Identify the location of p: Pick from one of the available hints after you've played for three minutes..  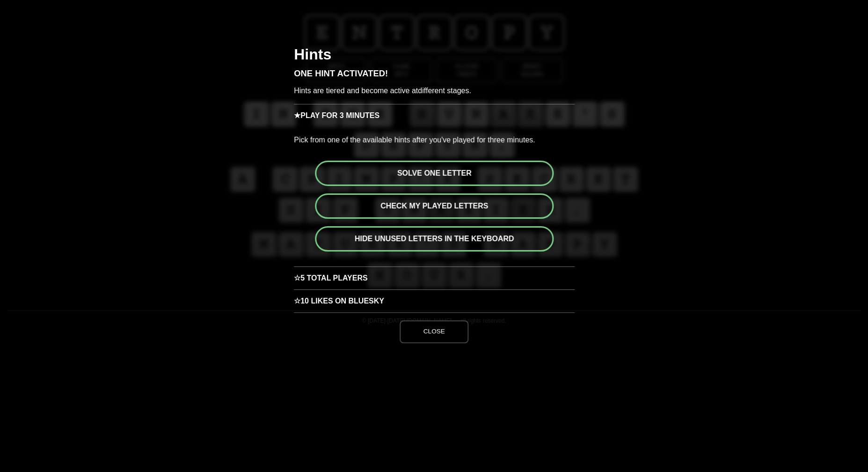
(434, 140).